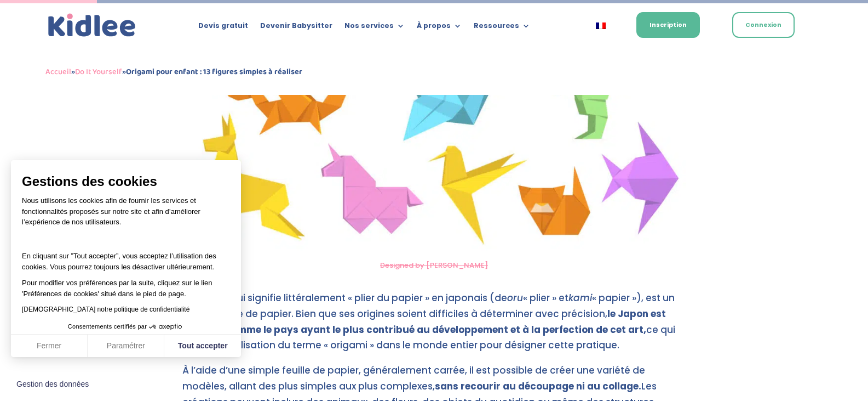  What do you see at coordinates (166, 327) in the screenshot?
I see `svg: Axeptio` at bounding box center [166, 327].